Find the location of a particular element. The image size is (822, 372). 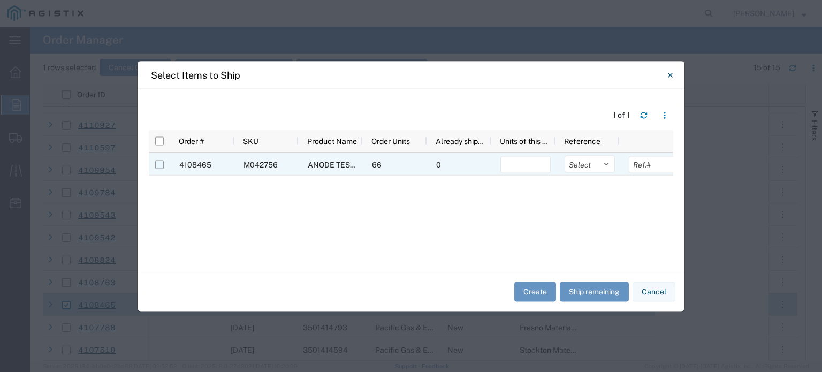

input: Ref.# is located at coordinates (654, 164).